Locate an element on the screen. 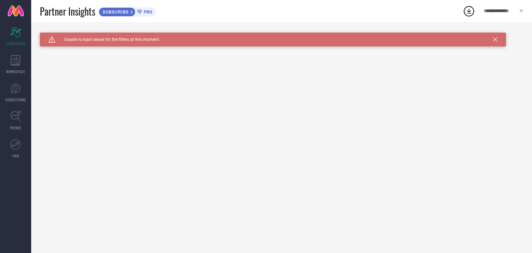  span: Partner Insights is located at coordinates (68, 11).